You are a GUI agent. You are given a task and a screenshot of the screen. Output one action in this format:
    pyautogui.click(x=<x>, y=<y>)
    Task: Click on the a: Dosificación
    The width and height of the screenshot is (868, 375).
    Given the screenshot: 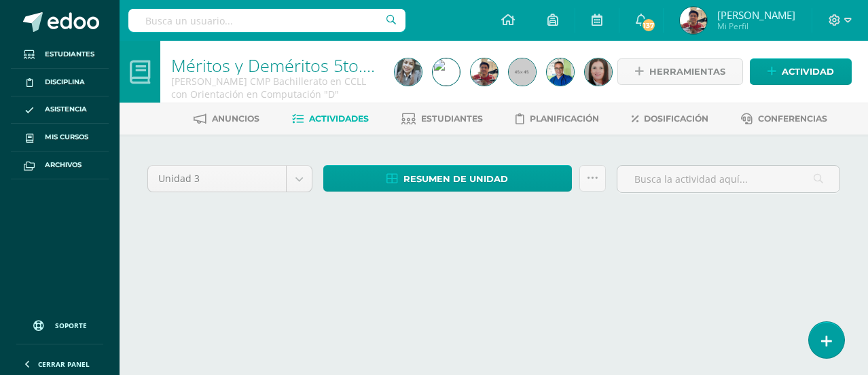 What is the action you would take?
    pyautogui.click(x=670, y=119)
    